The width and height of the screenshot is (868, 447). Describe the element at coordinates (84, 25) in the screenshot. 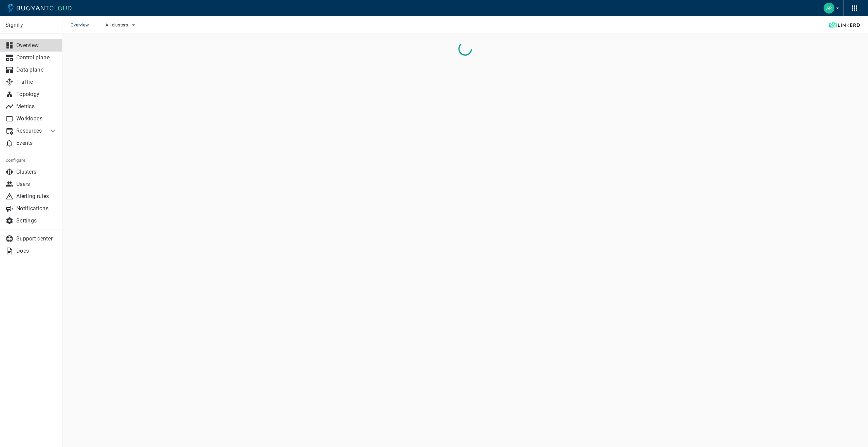

I see `span: Overview` at that location.